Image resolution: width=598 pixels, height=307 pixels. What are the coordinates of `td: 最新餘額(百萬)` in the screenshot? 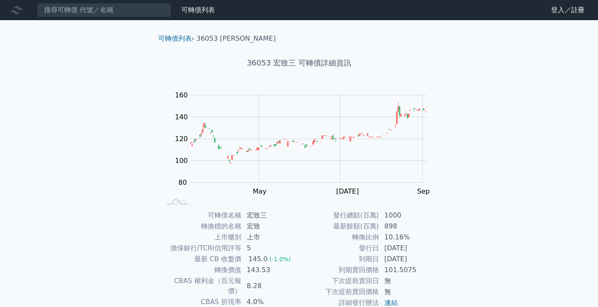 It's located at (339, 226).